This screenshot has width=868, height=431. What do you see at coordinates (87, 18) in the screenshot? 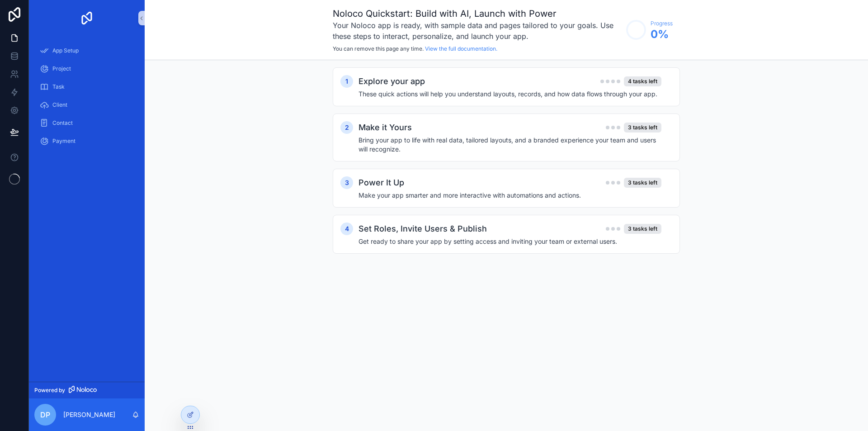
I see `img: App logo` at bounding box center [87, 18].